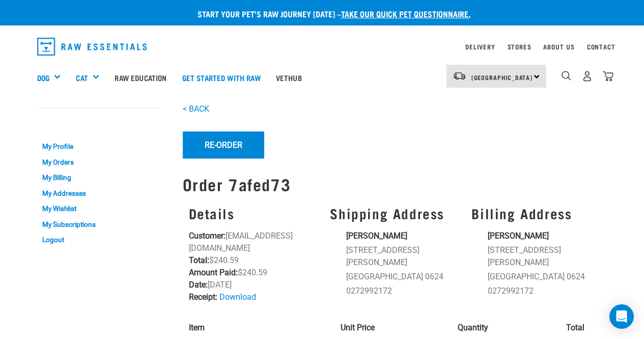 This screenshot has width=644, height=339. What do you see at coordinates (536, 213) in the screenshot?
I see `h3: Billing Address` at bounding box center [536, 213].